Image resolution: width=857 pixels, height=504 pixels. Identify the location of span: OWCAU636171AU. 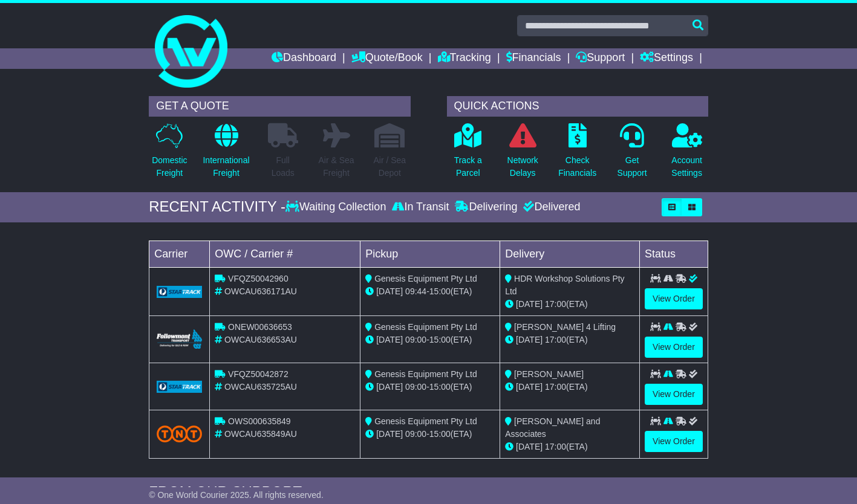
(260, 291).